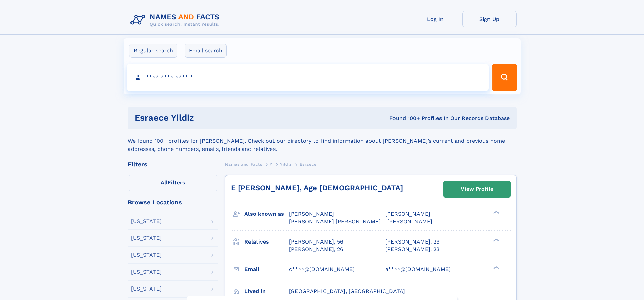  Describe the element at coordinates (477, 189) in the screenshot. I see `a: View Profile` at that location.